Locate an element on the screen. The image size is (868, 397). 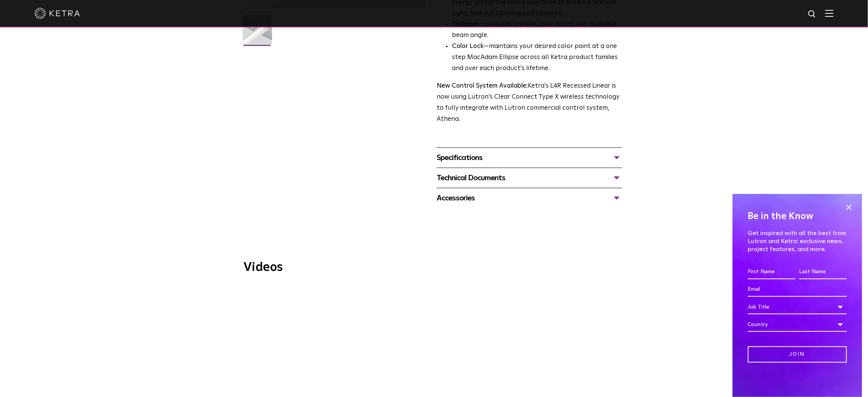
h3: Videos is located at coordinates (434, 267).